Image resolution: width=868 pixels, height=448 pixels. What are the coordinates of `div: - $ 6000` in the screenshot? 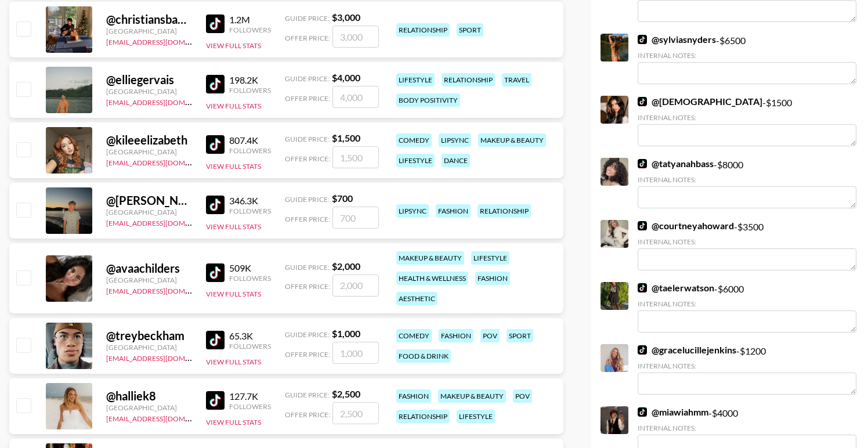 It's located at (747, 307).